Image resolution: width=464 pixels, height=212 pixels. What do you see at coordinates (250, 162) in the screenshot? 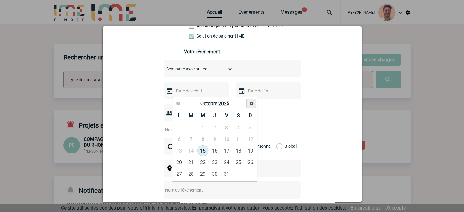
I see `a: 26` at bounding box center [250, 162].